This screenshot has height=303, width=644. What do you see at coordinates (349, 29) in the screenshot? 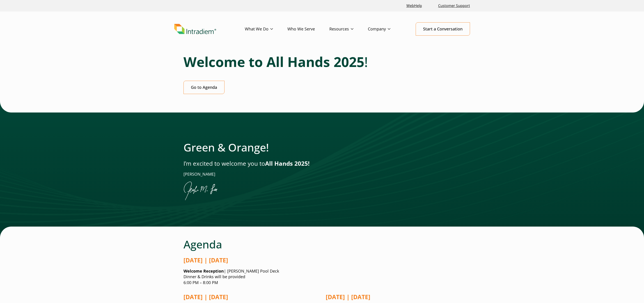
I see `a: Resources` at bounding box center [349, 29].